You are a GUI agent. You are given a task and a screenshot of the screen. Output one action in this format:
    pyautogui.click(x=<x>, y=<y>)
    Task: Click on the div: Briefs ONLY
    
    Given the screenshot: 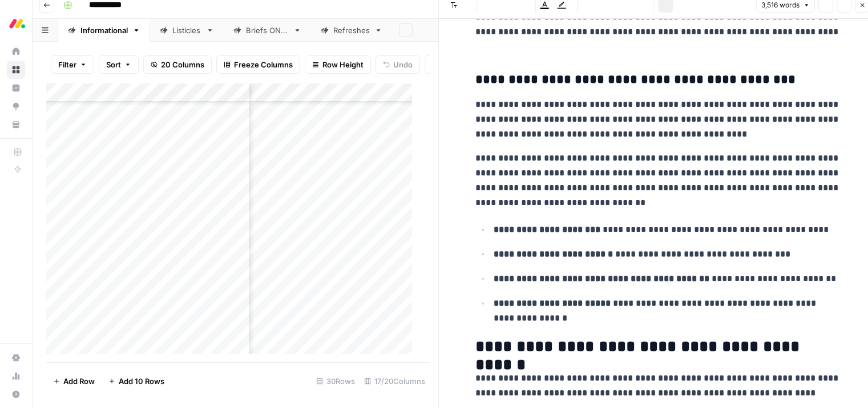 What is the action you would take?
    pyautogui.click(x=267, y=30)
    